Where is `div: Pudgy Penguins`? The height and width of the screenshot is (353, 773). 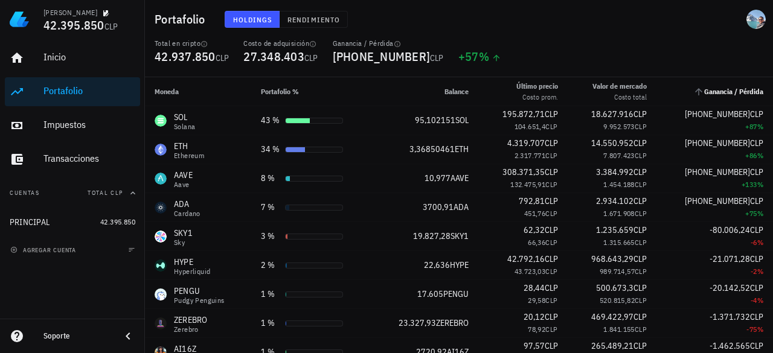
div: Pudgy Penguins is located at coordinates (199, 301).